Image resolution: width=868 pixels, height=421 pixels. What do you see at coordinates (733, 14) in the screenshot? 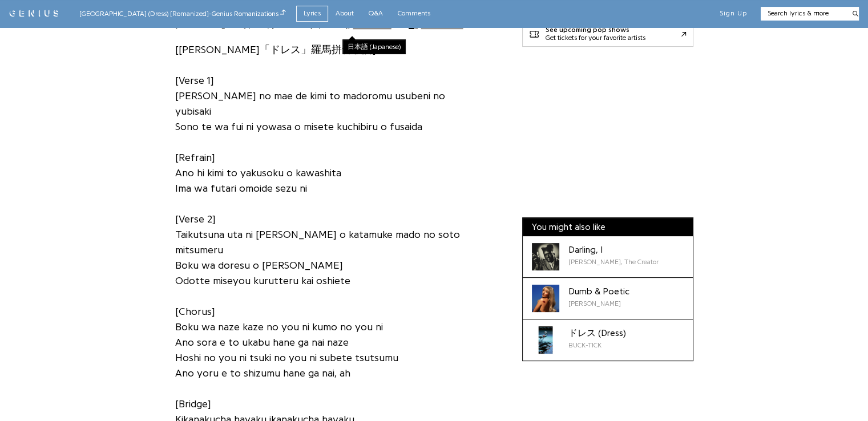
I see `button: Sign Up` at bounding box center [733, 14].